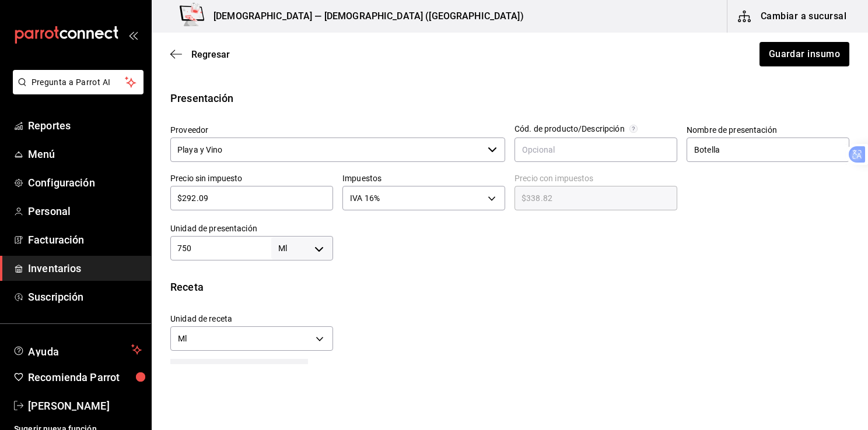  I want to click on label: Impuestos, so click(424, 178).